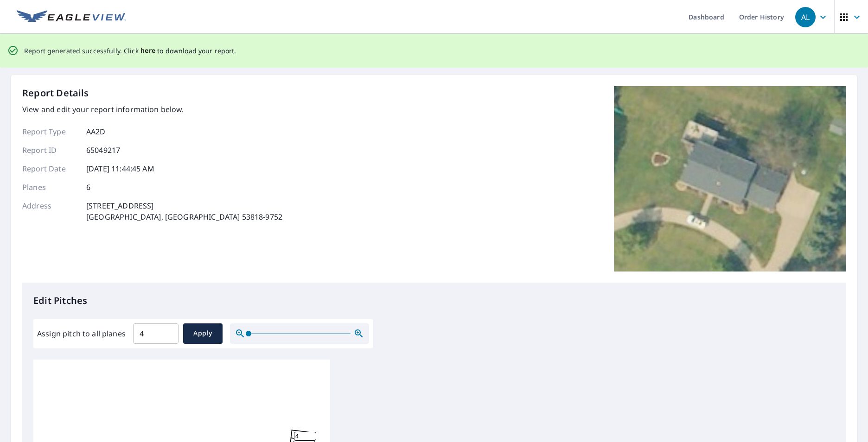 The width and height of the screenshot is (868, 442). Describe the element at coordinates (81, 334) in the screenshot. I see `label: Assign pitch to all planes` at that location.